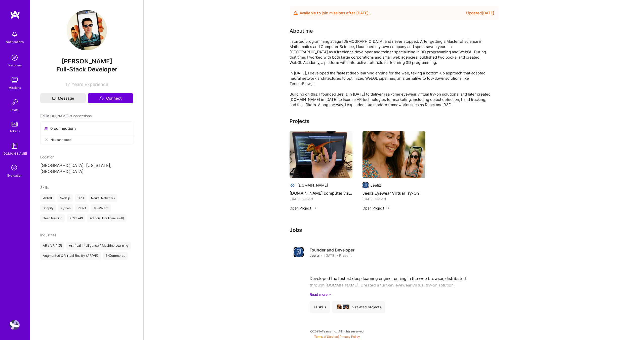 Image resolution: width=644 pixels, height=340 pixels. I want to click on div: Invite, so click(14, 110).